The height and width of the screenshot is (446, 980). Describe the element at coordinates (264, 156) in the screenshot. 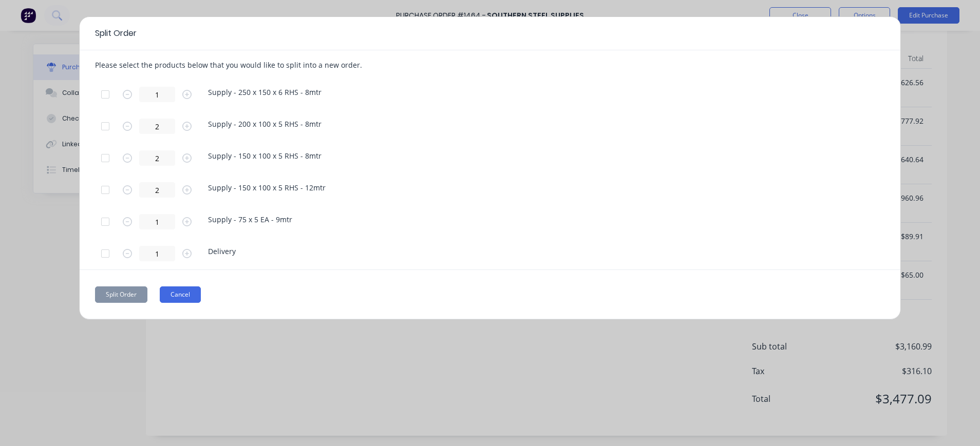

I see `span: Supply - 150 x 100 x 5 RHS - 8mtr` at that location.